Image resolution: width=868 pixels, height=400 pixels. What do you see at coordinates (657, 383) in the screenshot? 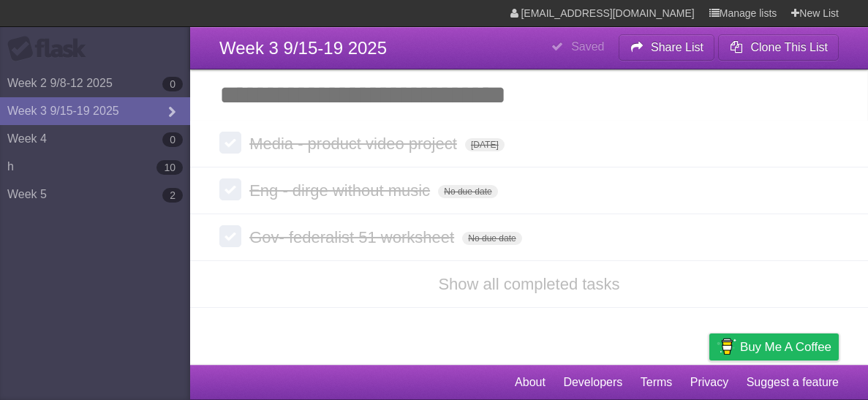
I see `a: Terms` at bounding box center [657, 383].